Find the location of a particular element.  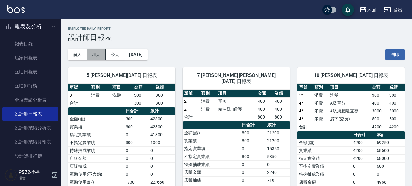

td: A級單剪 is located at coordinates (349, 103).